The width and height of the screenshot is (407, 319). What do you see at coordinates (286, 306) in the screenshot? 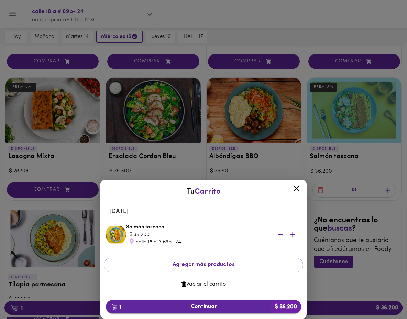
I see `b: $ 36.200` at bounding box center [286, 306].